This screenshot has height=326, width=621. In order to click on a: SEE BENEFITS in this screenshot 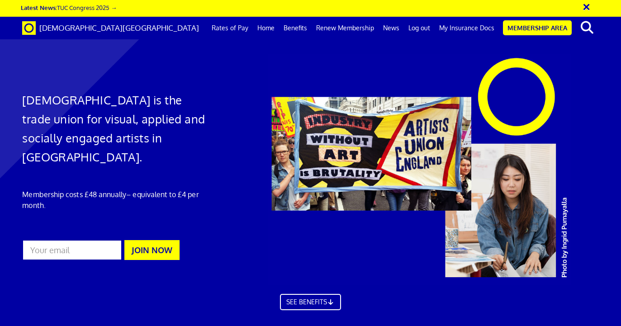, I will do `click(311, 302)`.